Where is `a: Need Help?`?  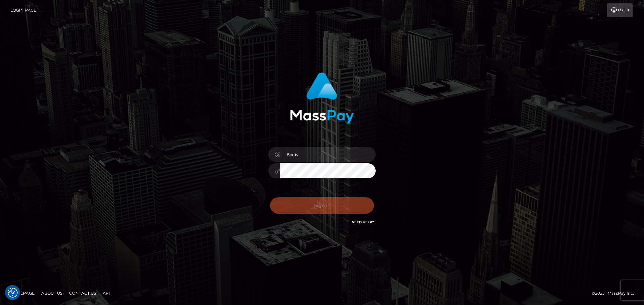 a: Need Help? is located at coordinates (362, 222).